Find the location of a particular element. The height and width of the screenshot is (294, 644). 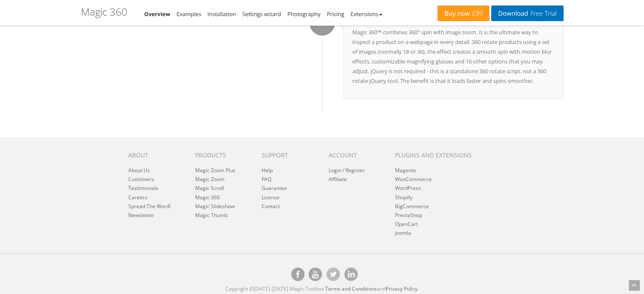

a: PrestaShop is located at coordinates (408, 215).